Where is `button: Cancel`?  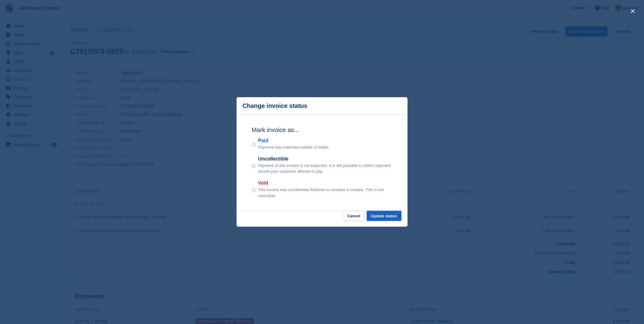
button: Cancel is located at coordinates (353, 215).